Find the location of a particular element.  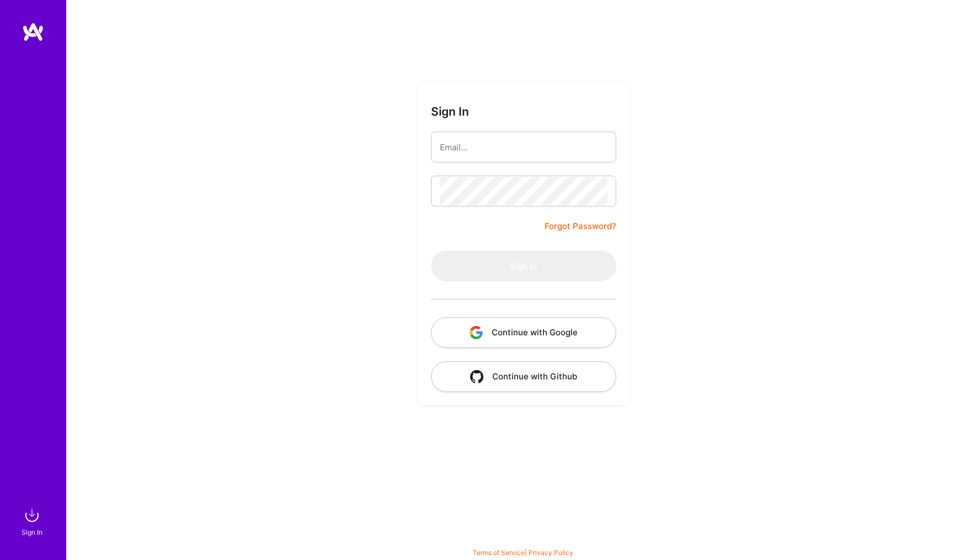

a: Terms of Service is located at coordinates (498, 552).